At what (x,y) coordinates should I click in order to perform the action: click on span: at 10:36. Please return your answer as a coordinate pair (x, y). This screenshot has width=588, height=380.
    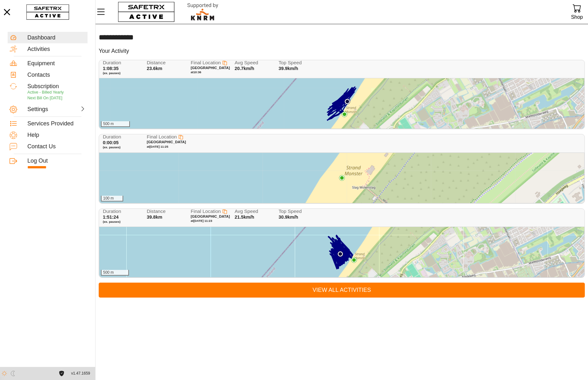
    Looking at the image, I should click on (196, 72).